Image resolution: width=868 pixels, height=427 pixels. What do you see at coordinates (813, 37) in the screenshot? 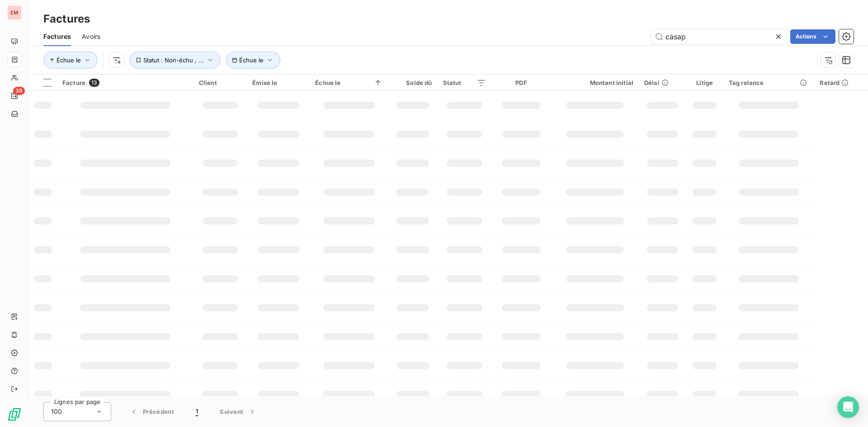
I see `button: Actions` at bounding box center [813, 37].